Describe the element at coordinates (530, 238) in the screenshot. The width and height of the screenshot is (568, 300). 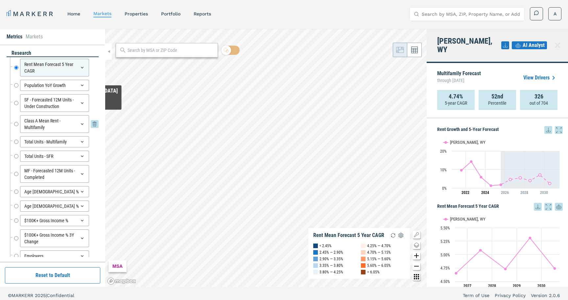
I see `path: Saturday, 14 Jul, 20:00, 5.31. Casper, WY.` at that location.